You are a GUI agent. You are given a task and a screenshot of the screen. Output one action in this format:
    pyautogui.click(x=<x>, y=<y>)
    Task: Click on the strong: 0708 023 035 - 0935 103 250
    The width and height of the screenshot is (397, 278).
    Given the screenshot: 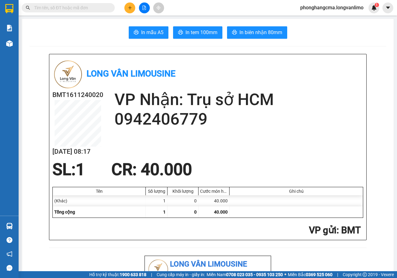 What is the action you would take?
    pyautogui.click(x=254, y=275)
    